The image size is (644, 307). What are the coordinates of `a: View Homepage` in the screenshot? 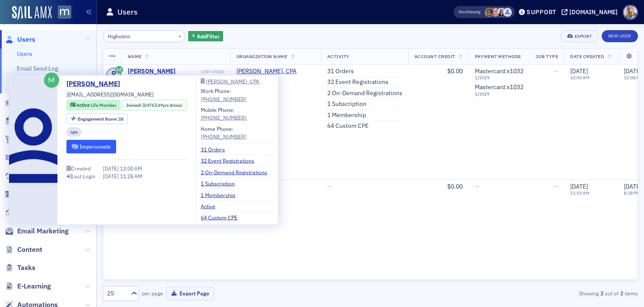 It's located at (61, 13).